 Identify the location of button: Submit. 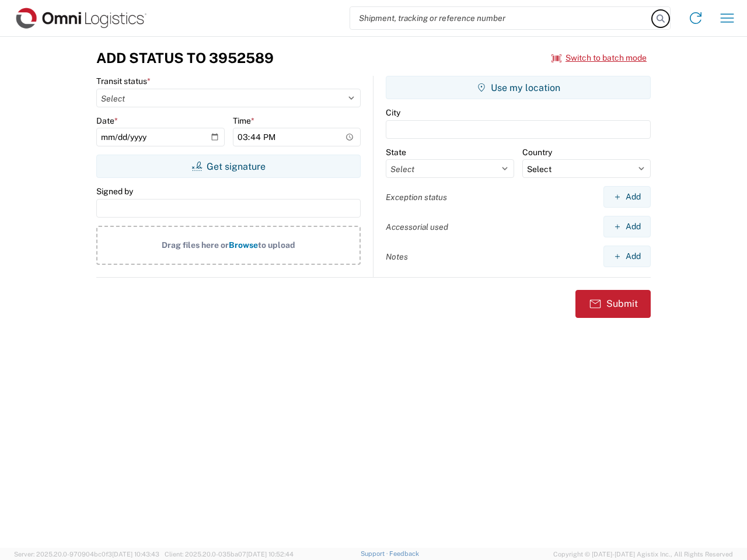
(612, 304).